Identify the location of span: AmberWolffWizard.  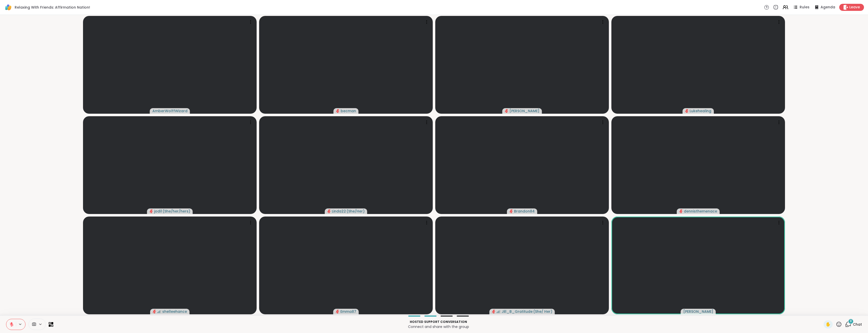
(170, 111).